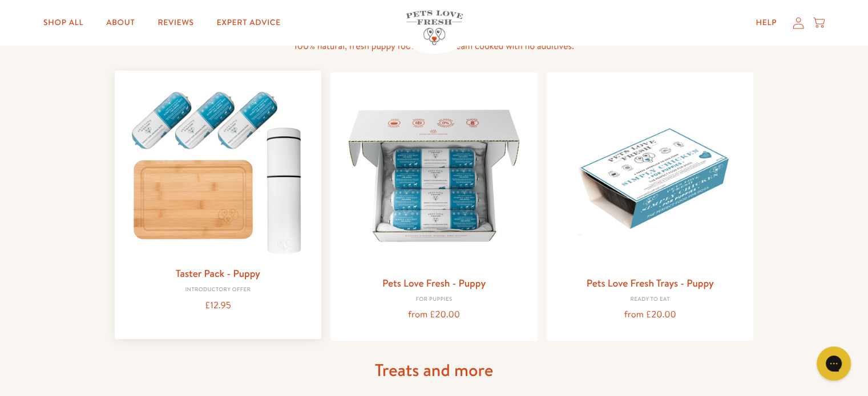 The width and height of the screenshot is (868, 396). Describe the element at coordinates (249, 23) in the screenshot. I see `a: Expert Advice` at that location.